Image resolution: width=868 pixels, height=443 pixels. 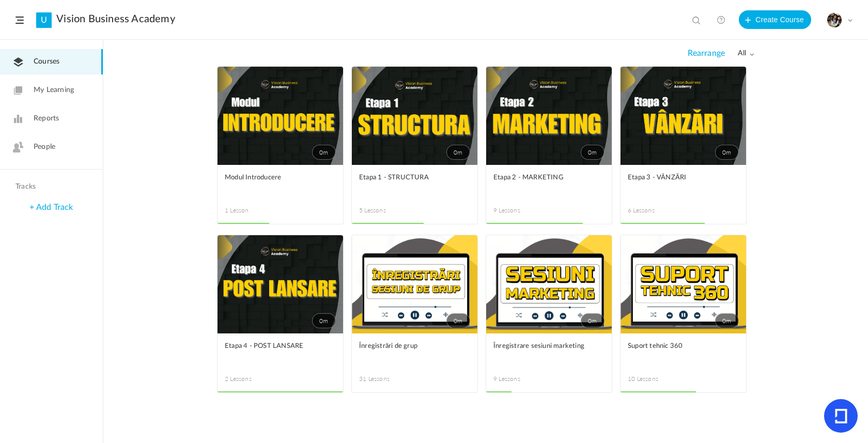 I want to click on a: + Add Track, so click(x=51, y=207).